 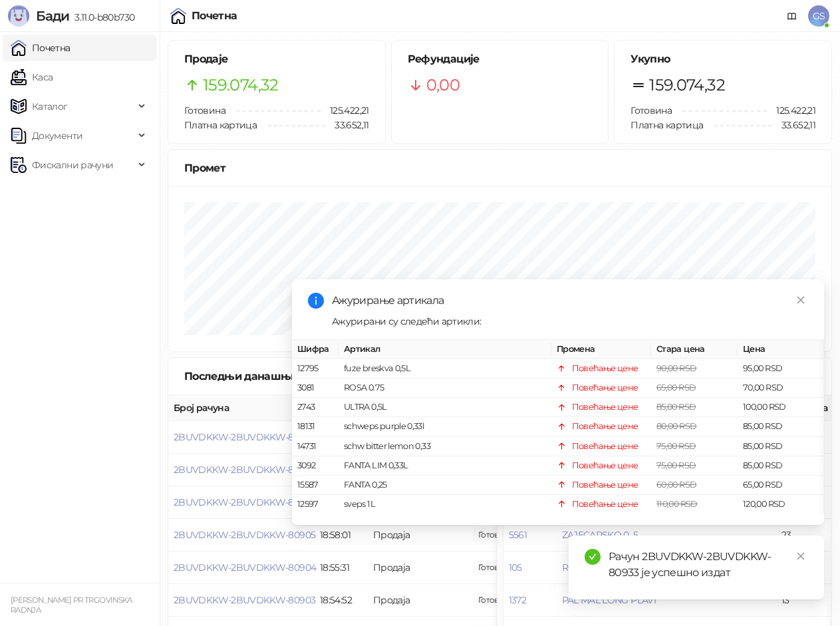 What do you see at coordinates (315, 485) in the screenshot?
I see `td: 15587` at bounding box center [315, 485].